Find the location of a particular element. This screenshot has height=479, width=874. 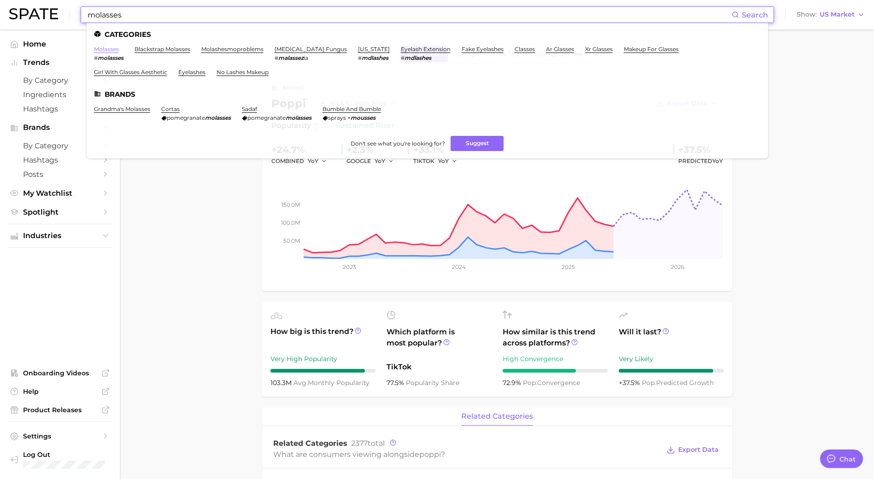

a: ar glasses is located at coordinates (560, 49).